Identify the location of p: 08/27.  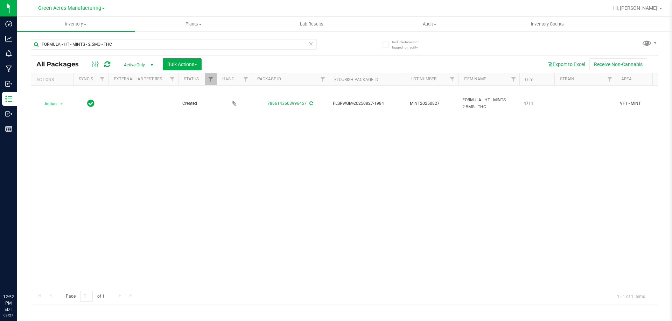
(8, 316).